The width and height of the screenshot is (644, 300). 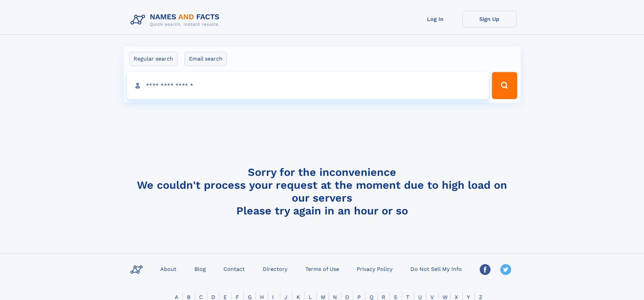 What do you see at coordinates (308, 86) in the screenshot?
I see `input: search input` at bounding box center [308, 86].